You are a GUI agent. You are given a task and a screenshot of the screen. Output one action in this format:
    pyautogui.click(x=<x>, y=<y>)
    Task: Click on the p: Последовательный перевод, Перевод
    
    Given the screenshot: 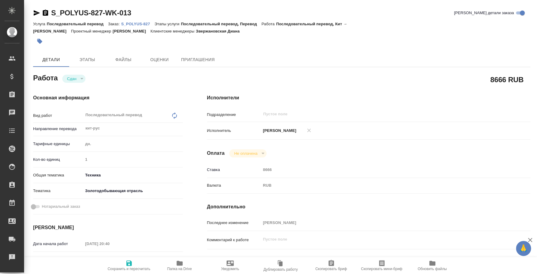 What is the action you would take?
    pyautogui.click(x=221, y=24)
    